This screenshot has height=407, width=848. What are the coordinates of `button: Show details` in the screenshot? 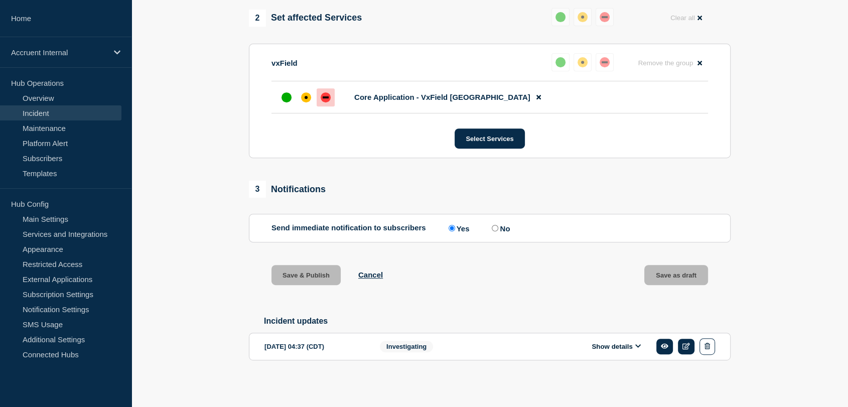 It's located at (616, 346).